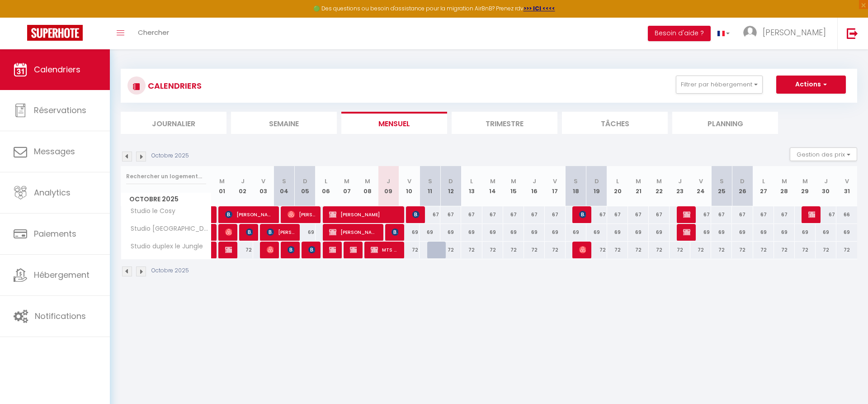 This screenshot has width=868, height=404. What do you see at coordinates (618, 181) in the screenshot?
I see `abbr: L` at bounding box center [618, 181].